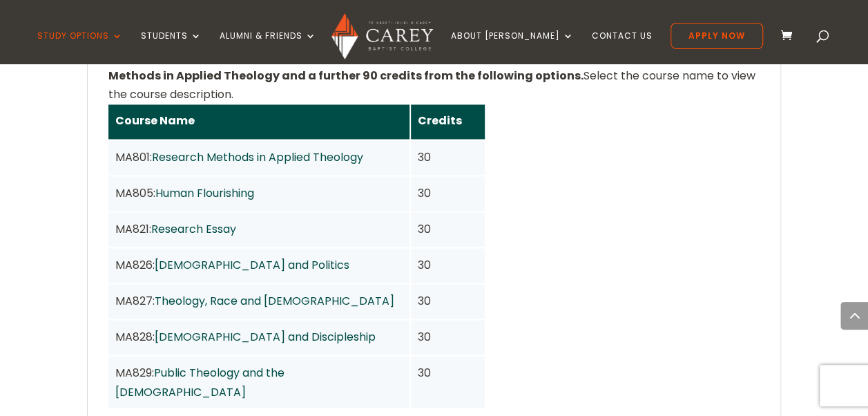  Describe the element at coordinates (259, 156) in the screenshot. I see `div: MA801:` at that location.